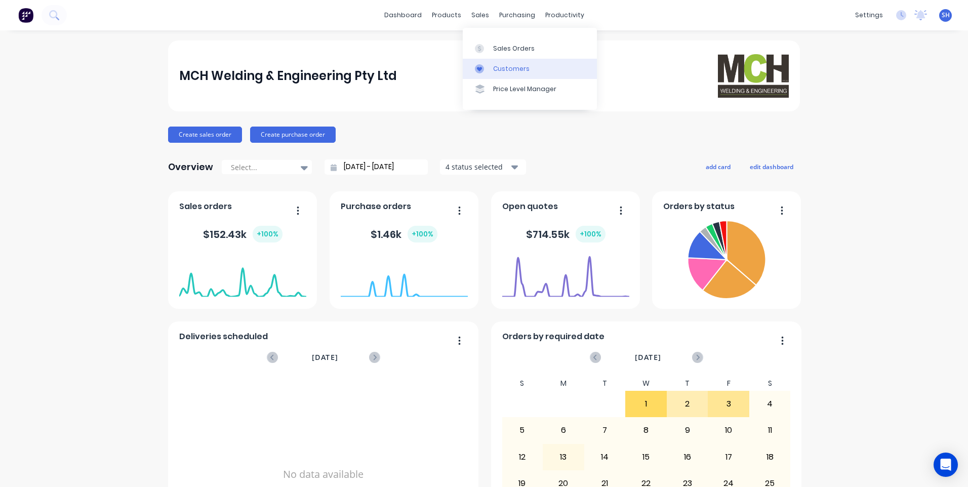 Image resolution: width=968 pixels, height=487 pixels. Describe the element at coordinates (530, 207) in the screenshot. I see `span: Open quotes` at that location.